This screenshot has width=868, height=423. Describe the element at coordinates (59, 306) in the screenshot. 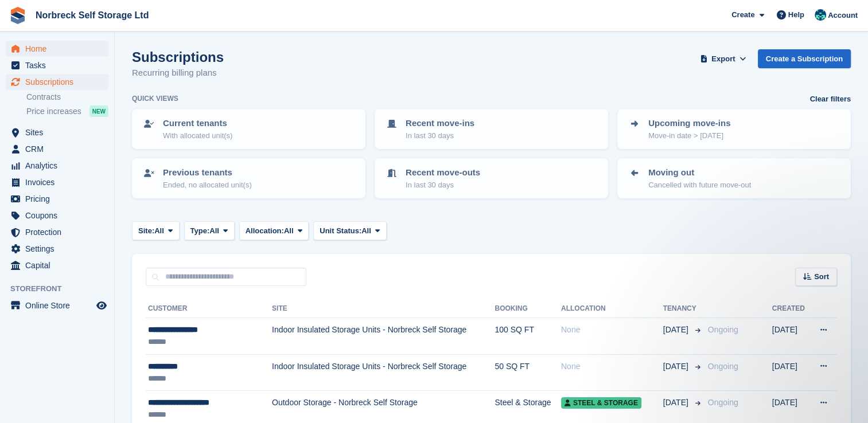

I see `span: Online Store` at that location.